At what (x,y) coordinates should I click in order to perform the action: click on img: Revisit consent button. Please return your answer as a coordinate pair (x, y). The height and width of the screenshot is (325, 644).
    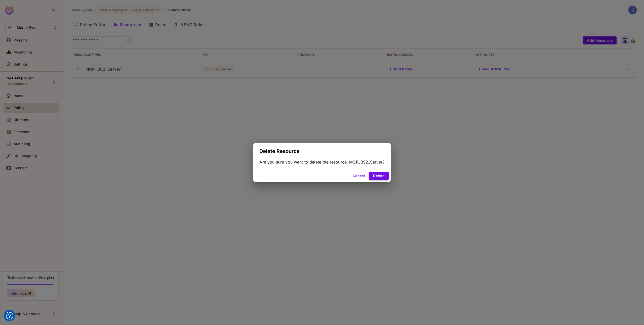
    Looking at the image, I should click on (10, 316).